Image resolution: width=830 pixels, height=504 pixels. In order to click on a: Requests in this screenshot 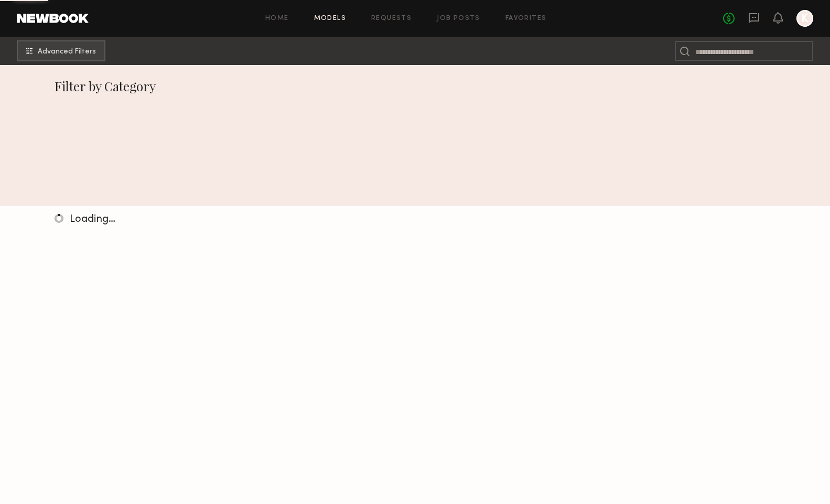, I will do `click(391, 18)`.